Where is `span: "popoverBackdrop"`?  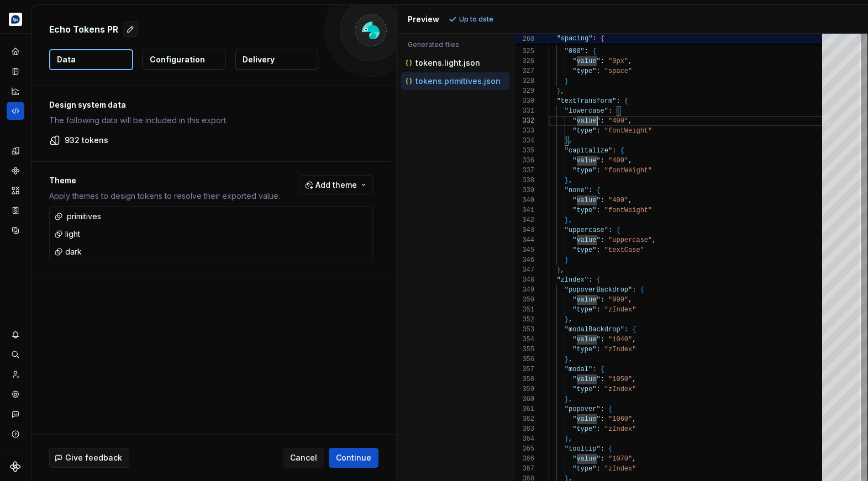
span: "popoverBackdrop" is located at coordinates (599, 290).